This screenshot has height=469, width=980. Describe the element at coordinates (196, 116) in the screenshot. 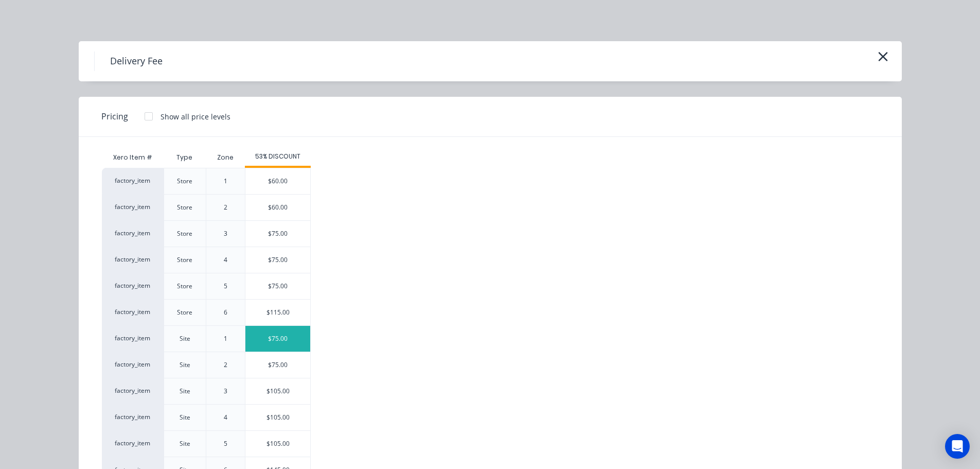

I see `div: Show all price levels` at that location.